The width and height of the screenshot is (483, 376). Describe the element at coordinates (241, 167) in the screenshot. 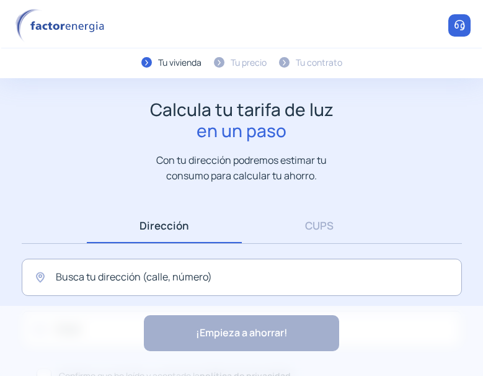

I see `p: Con tu dirección podremos estimar tu consumo para calcular tu ahorro.` at that location.